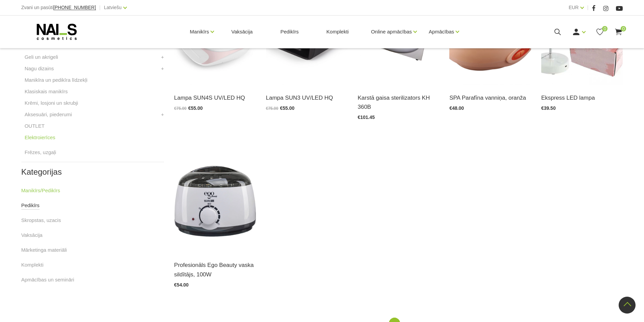 This screenshot has width=644, height=322. Describe the element at coordinates (93, 172) in the screenshot. I see `h2: Kategorijas` at that location.